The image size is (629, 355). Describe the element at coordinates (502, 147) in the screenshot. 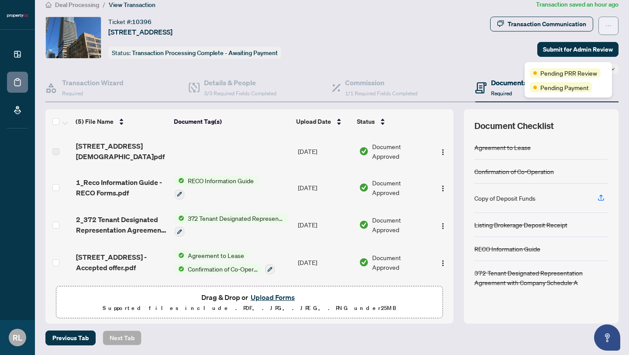

I see `div: Agreement to Lease` at that location.